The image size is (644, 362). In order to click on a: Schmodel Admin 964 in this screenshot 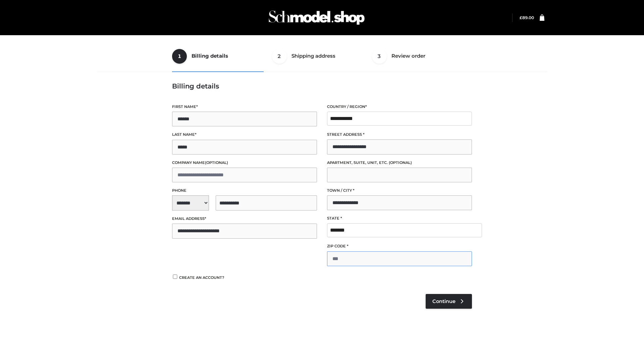, I will do `click(316, 17)`.